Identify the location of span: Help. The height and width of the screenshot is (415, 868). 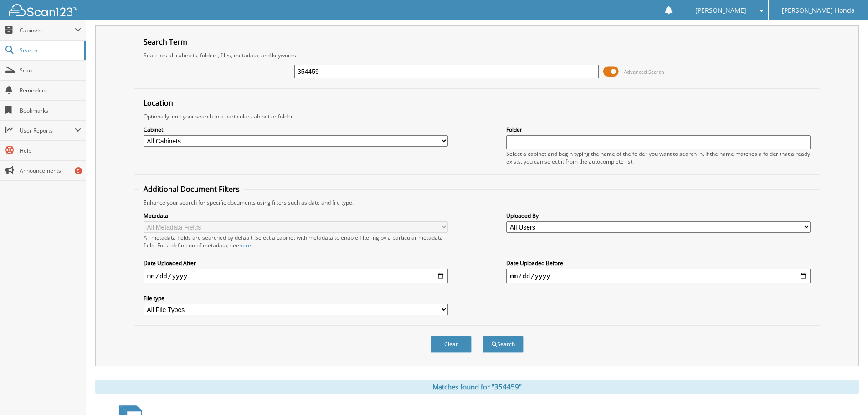
(50, 150).